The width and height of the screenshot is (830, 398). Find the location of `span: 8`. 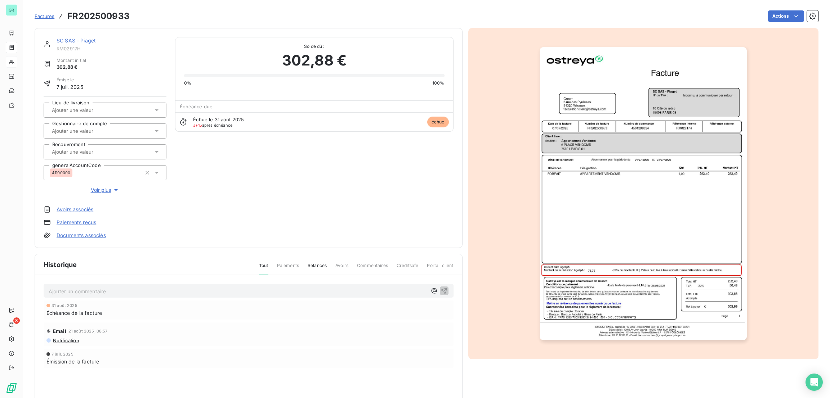

span: 8 is located at coordinates (17, 321).